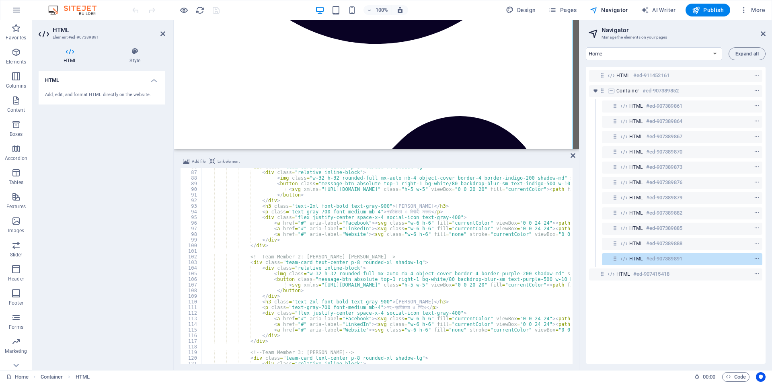 The image size is (772, 383). What do you see at coordinates (199, 162) in the screenshot?
I see `span: Add file` at bounding box center [199, 162].